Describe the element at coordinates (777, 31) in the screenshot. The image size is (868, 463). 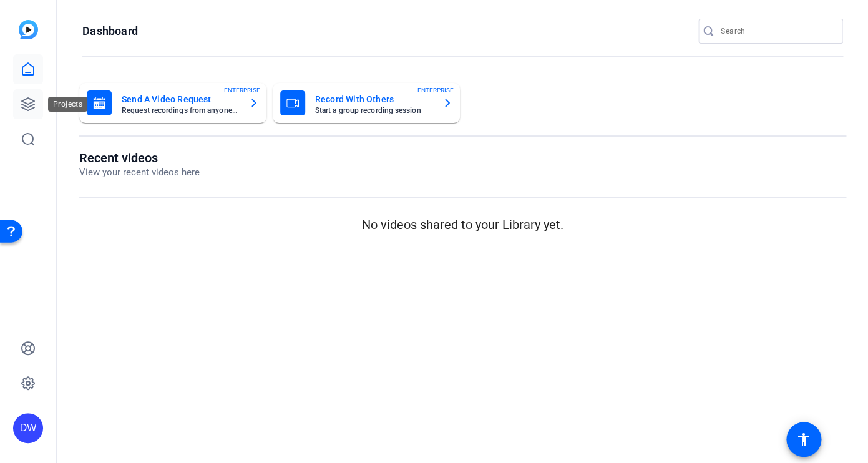
I see `input: Search` at that location.